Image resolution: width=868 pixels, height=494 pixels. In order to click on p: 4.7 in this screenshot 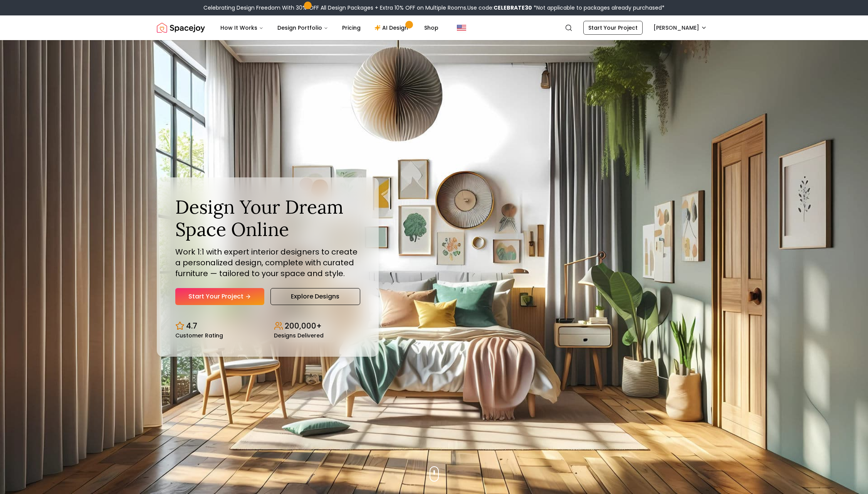, I will do `click(191, 326)`.